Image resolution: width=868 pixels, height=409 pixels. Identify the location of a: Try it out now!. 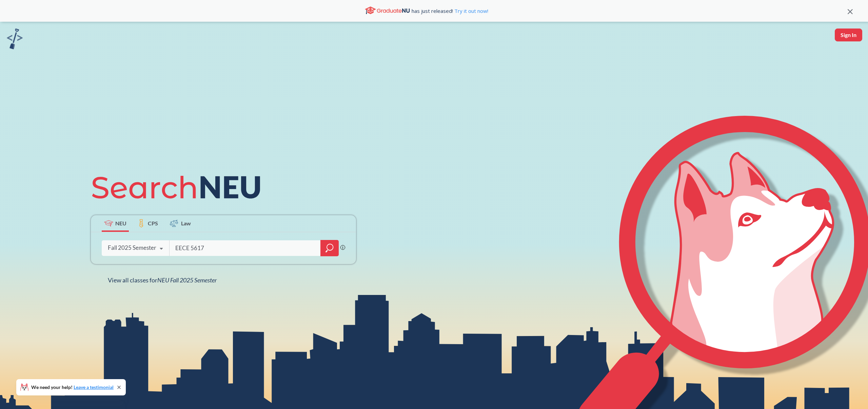
(470, 11).